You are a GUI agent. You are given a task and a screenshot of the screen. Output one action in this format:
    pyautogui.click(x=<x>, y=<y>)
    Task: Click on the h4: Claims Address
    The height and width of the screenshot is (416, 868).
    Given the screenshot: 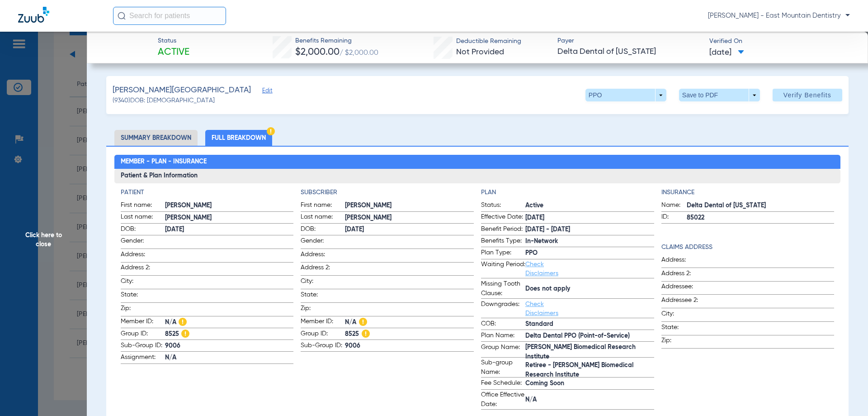 What is the action you would take?
    pyautogui.click(x=748, y=247)
    